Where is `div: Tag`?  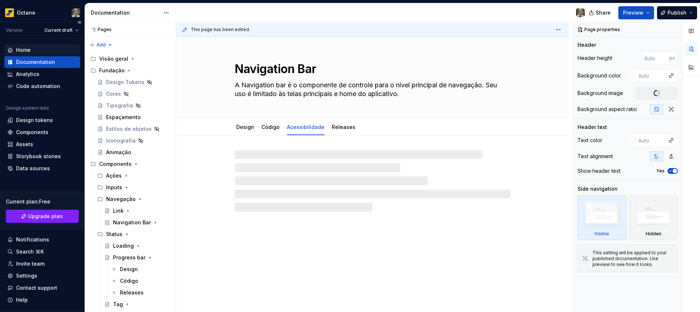 div: Tag is located at coordinates (118, 304).